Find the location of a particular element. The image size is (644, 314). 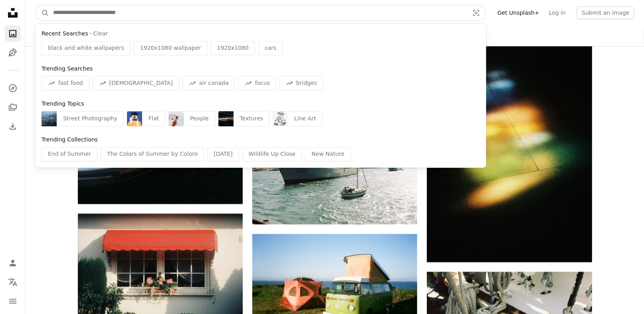

div: Flat is located at coordinates (154, 119).